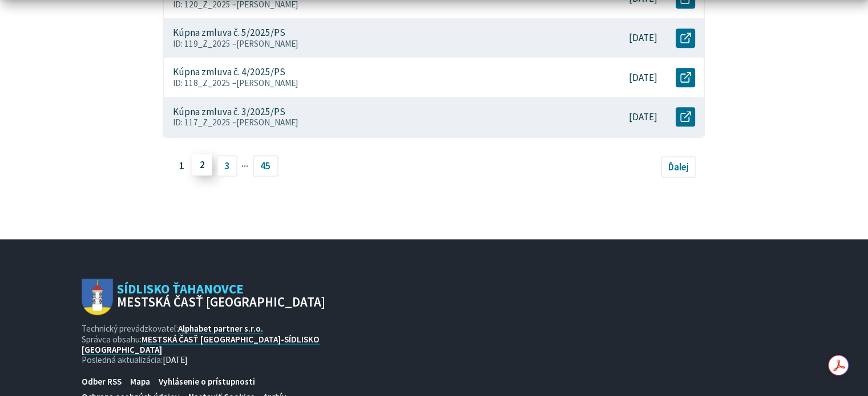 This screenshot has width=868, height=396. What do you see at coordinates (375, 122) in the screenshot?
I see `p: ID: 117_Z_2025 –` at bounding box center [375, 122].